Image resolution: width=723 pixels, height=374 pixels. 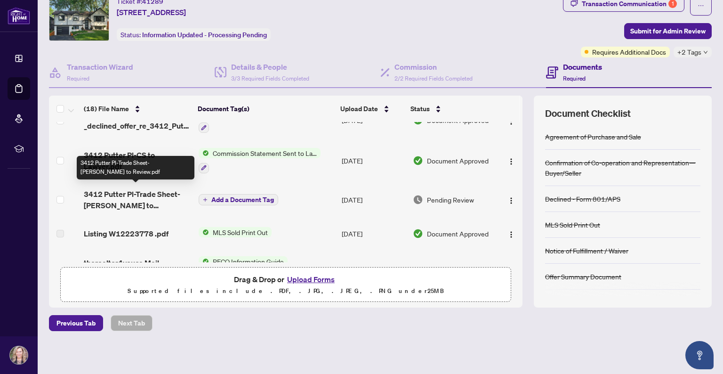 What do you see at coordinates (573, 225) in the screenshot?
I see `div: MLS Sold Print Out` at bounding box center [573, 225].